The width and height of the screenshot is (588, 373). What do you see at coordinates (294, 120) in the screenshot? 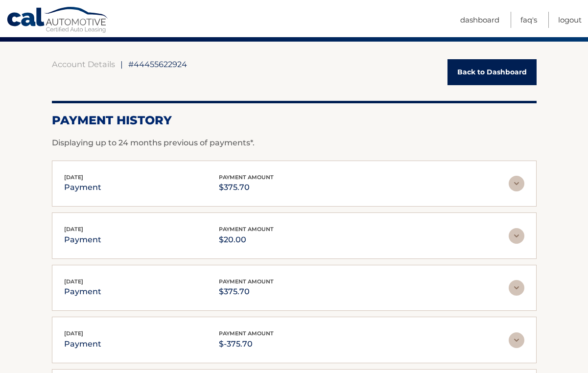
I see `h2: Payment History` at bounding box center [294, 120].